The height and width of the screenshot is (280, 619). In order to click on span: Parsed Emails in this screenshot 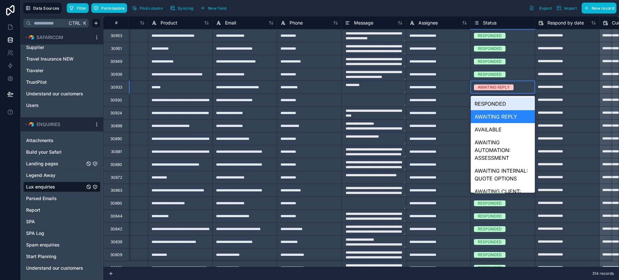, I will do `click(41, 199)`.